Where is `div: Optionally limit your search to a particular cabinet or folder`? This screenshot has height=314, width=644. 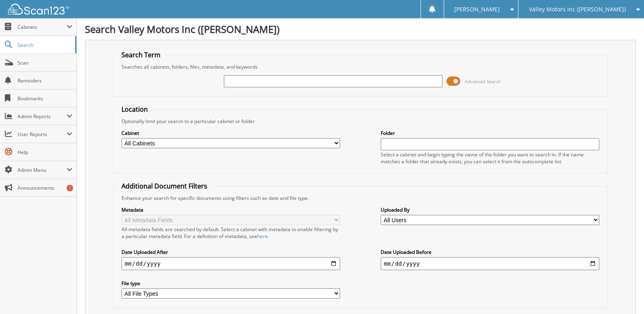
div: Optionally limit your search to a particular cabinet or folder is located at coordinates (360, 121).